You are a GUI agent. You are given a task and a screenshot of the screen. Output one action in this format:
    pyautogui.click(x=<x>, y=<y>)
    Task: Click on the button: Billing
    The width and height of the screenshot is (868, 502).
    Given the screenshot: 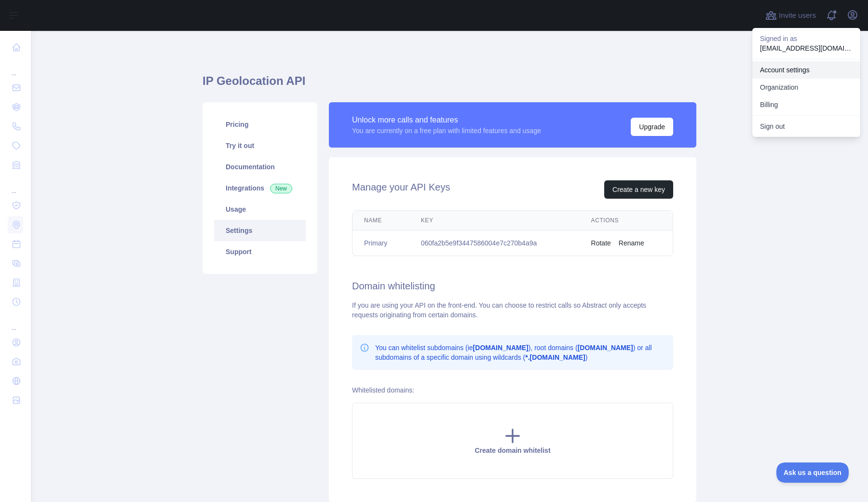 What is the action you would take?
    pyautogui.click(x=807, y=105)
    